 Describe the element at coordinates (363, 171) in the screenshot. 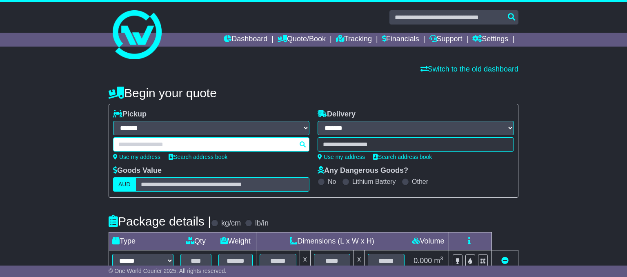

I see `label: Any Dangerous Goods?` at that location.